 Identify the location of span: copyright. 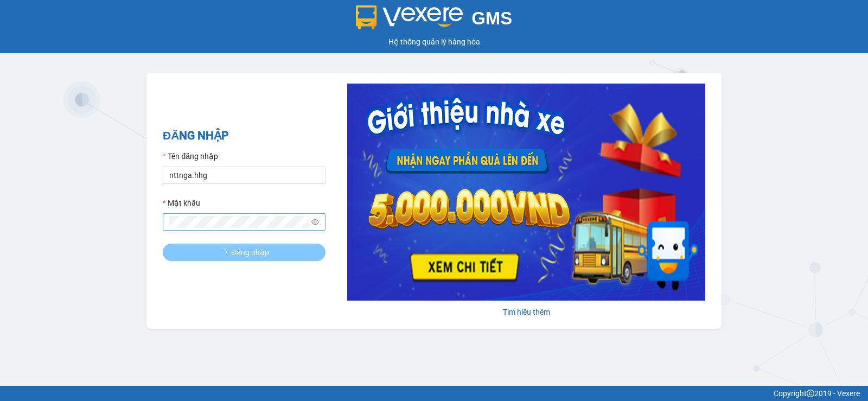
(810, 393).